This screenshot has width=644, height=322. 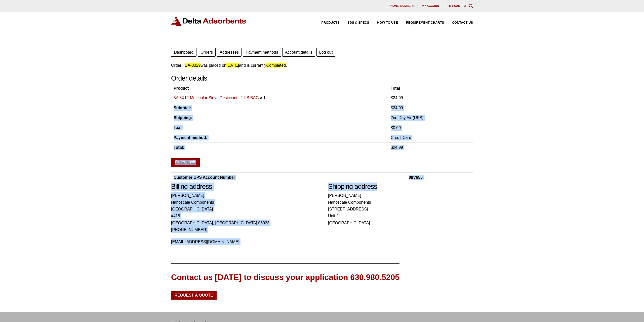 I want to click on th: Subtotal:, so click(x=280, y=108).